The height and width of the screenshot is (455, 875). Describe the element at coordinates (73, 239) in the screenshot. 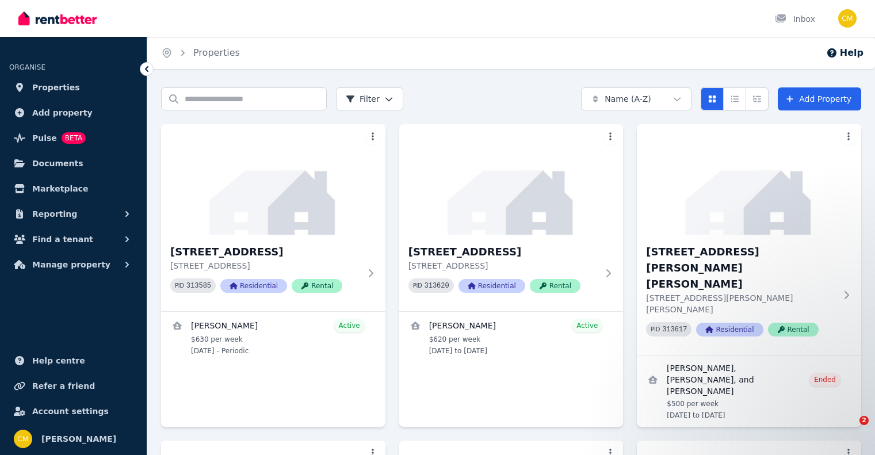

I see `button: Find a tenant` at that location.